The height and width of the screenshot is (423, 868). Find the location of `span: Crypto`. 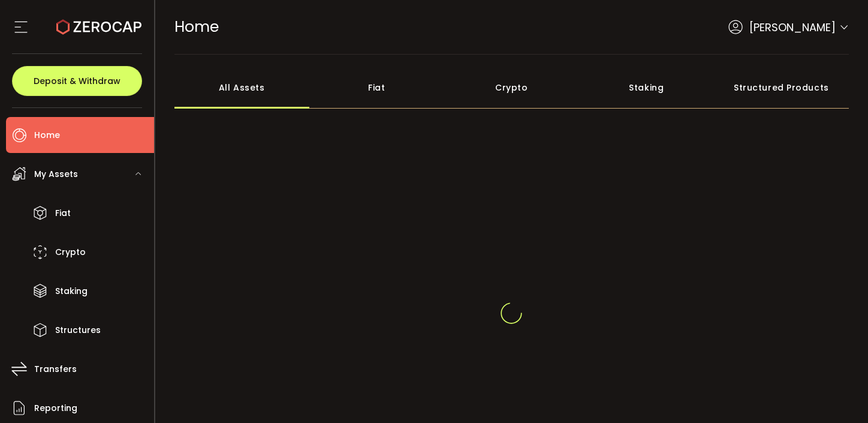

span: Crypto is located at coordinates (70, 252).